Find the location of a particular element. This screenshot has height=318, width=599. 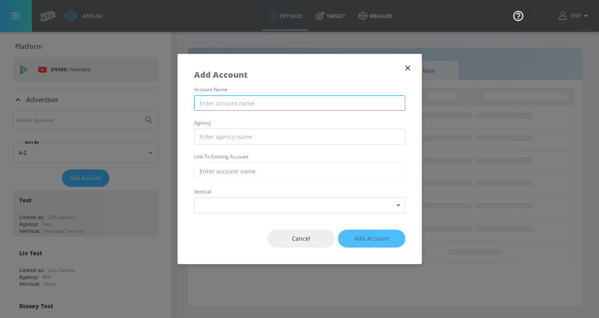

button: Open Resource Center is located at coordinates (518, 15).